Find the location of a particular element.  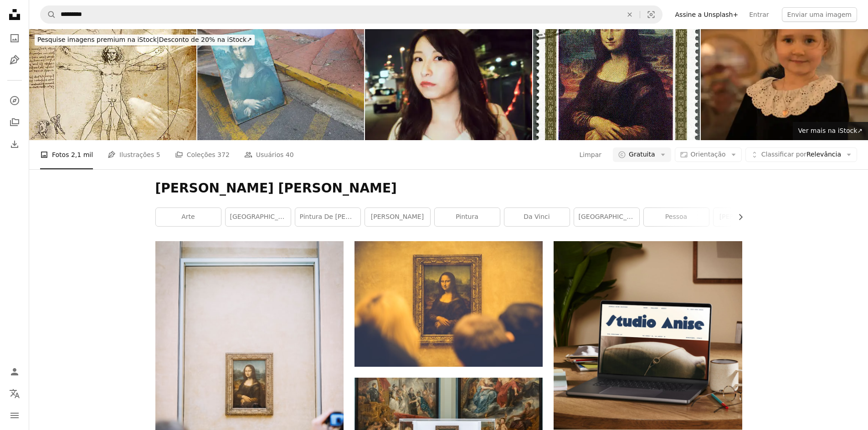

a: Explorar is located at coordinates (15, 101).